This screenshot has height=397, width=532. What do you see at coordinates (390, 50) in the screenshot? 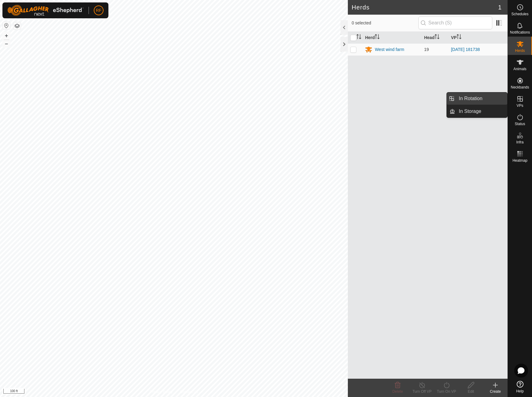
I see `div: West wind farm` at bounding box center [390, 50].